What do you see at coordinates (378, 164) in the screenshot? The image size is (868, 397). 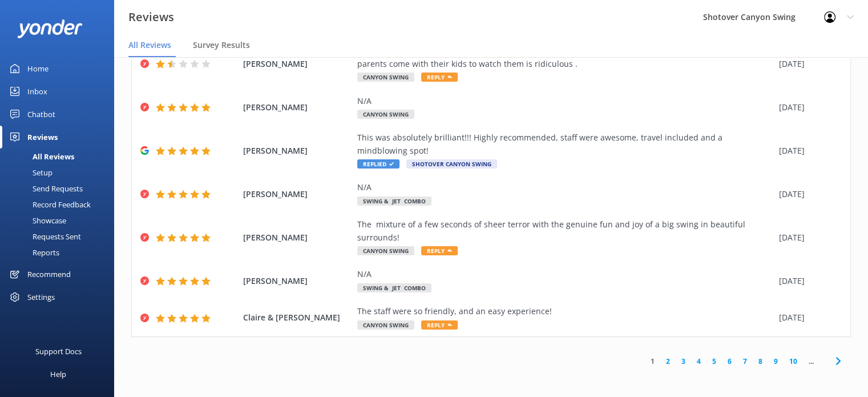 I see `span: Replied` at bounding box center [378, 164].